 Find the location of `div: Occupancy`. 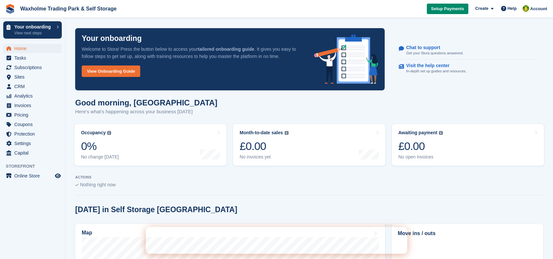

div: Occupancy is located at coordinates (93, 132).